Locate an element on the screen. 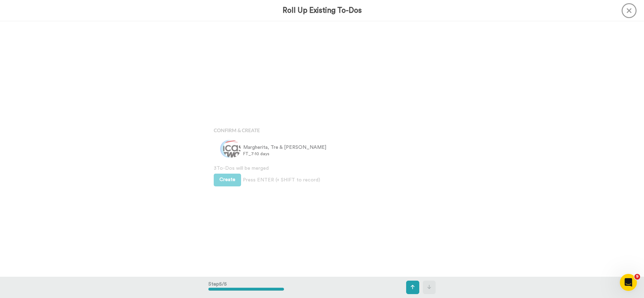  div: Step 5 / 5 is located at coordinates (246, 287).